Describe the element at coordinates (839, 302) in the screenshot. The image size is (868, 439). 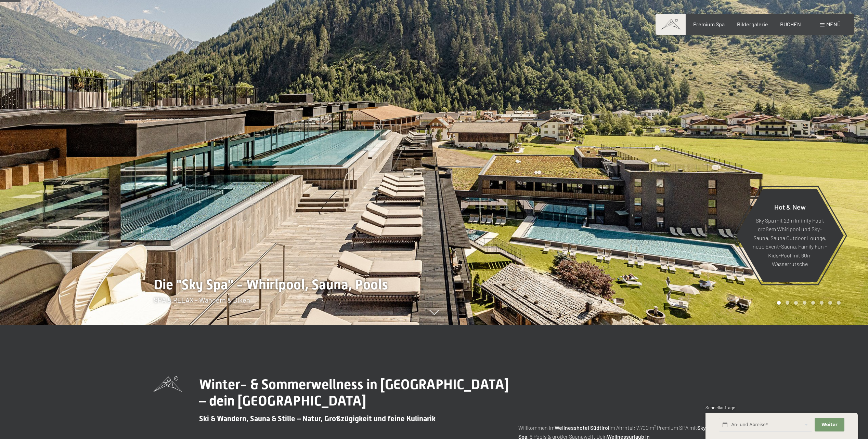
I see `div: Carousel Page 8` at that location.